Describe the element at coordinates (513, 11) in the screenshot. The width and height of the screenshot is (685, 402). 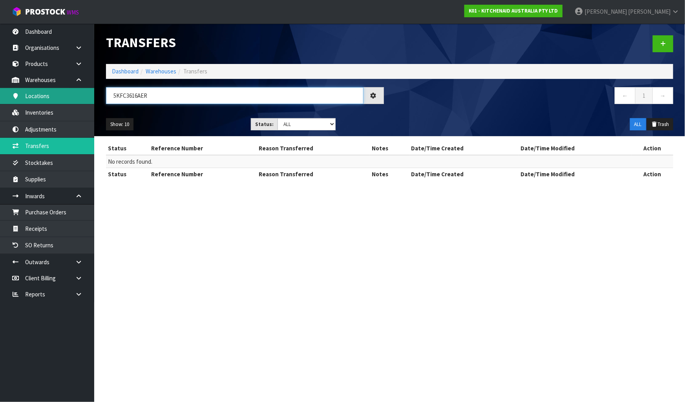
I see `strong: K01 - KITCHENAID AUSTRALIA PTY LTD` at that location.